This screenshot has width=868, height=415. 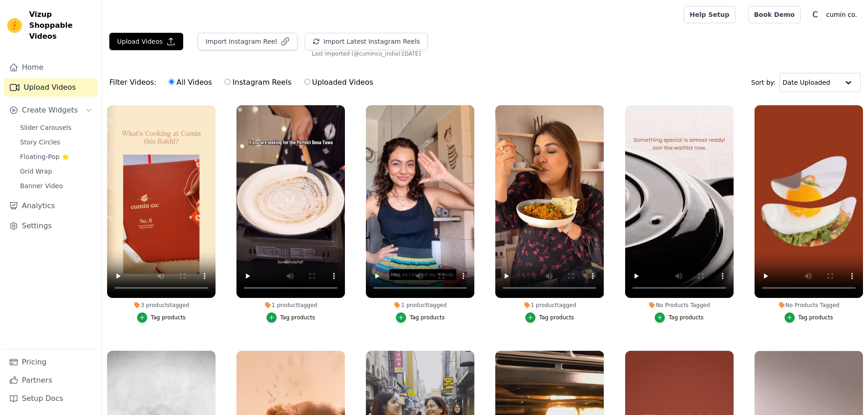 I want to click on input: All Videos, so click(x=171, y=82).